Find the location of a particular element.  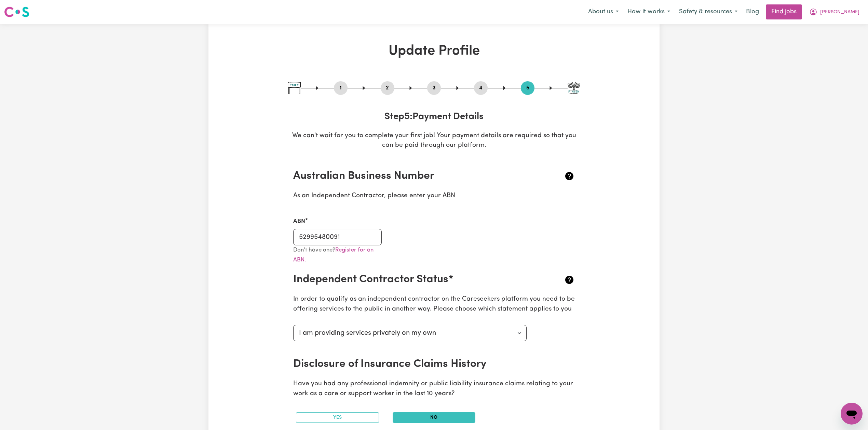

input: e.g. 51 824 753 556 is located at coordinates (337, 237).